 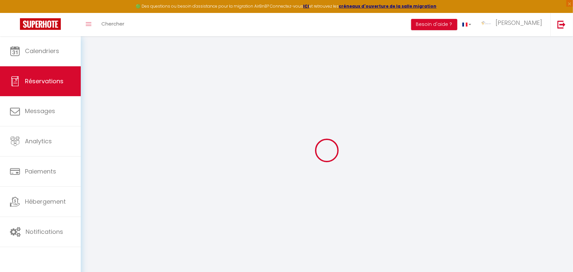 I want to click on span: Calendriers, so click(x=42, y=51).